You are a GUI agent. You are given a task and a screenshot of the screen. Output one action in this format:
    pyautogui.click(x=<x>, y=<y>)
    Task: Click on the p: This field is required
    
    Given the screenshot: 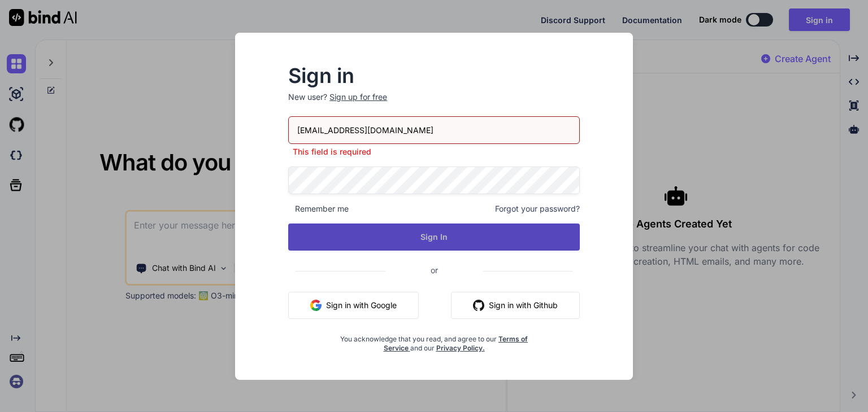 What is the action you would take?
    pyautogui.click(x=434, y=152)
    